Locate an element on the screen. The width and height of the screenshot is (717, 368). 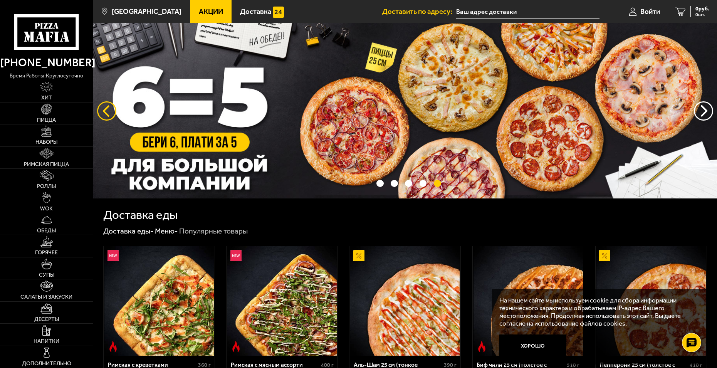
a: АкционныйПепперони 25 см (толстое с сыром) is located at coordinates (651, 301).